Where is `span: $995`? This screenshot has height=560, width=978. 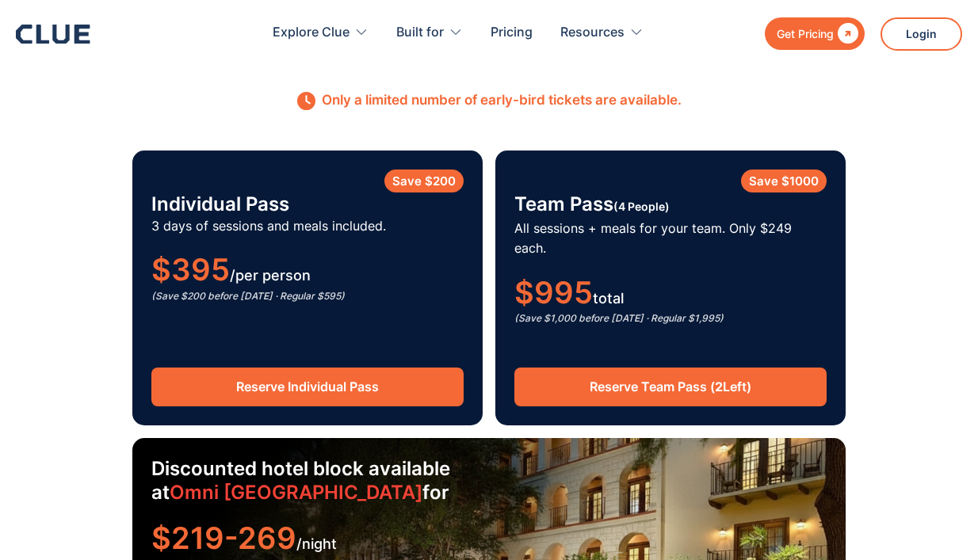
span: $995 is located at coordinates (554, 292).